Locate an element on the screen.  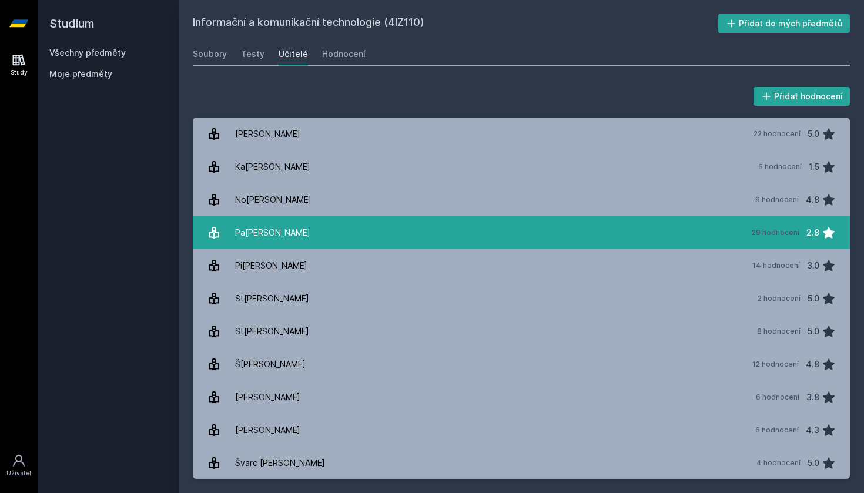
div: 8 hodnocení is located at coordinates (779, 331).